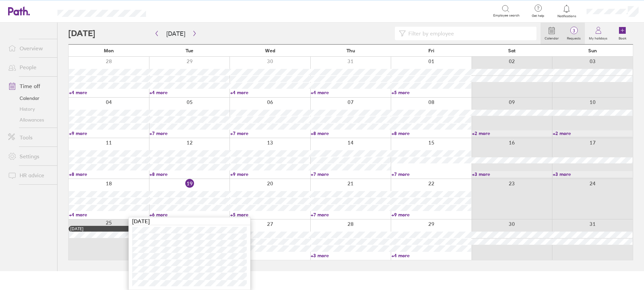 The width and height of the screenshot is (644, 290). Describe the element at coordinates (30, 86) in the screenshot. I see `a: Time off` at that location.